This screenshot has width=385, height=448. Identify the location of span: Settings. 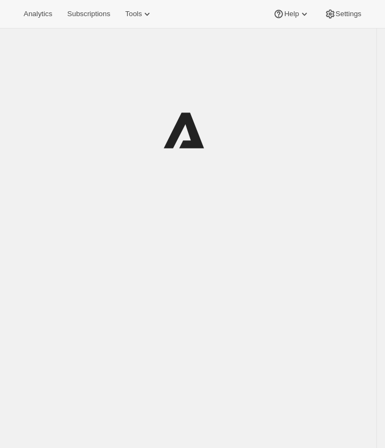
(349, 14).